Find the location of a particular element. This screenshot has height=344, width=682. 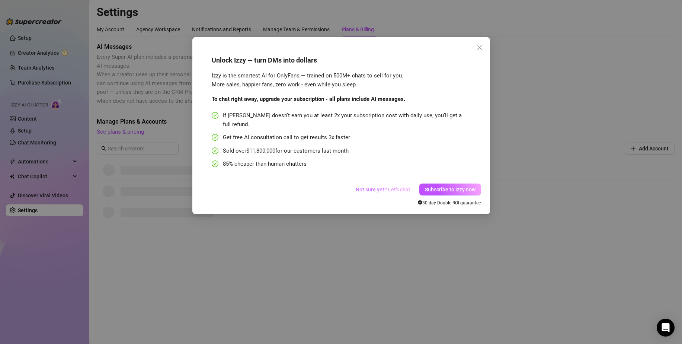

div: Izzy is the smartest AI for OnlyFans — trained on 500M+ chats to sell for you. More sales, happie... is located at coordinates (339, 80).